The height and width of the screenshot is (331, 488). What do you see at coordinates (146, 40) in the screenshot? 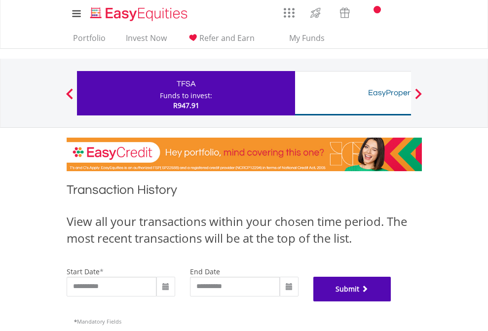
I see `a: Invest Now` at bounding box center [146, 40].